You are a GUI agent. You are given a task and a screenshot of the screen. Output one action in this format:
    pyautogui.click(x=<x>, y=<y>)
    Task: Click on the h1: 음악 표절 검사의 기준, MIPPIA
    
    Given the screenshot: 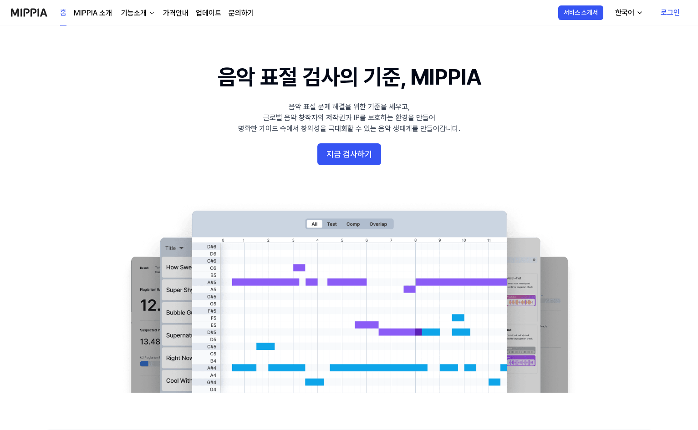 What is the action you would take?
    pyautogui.click(x=349, y=77)
    